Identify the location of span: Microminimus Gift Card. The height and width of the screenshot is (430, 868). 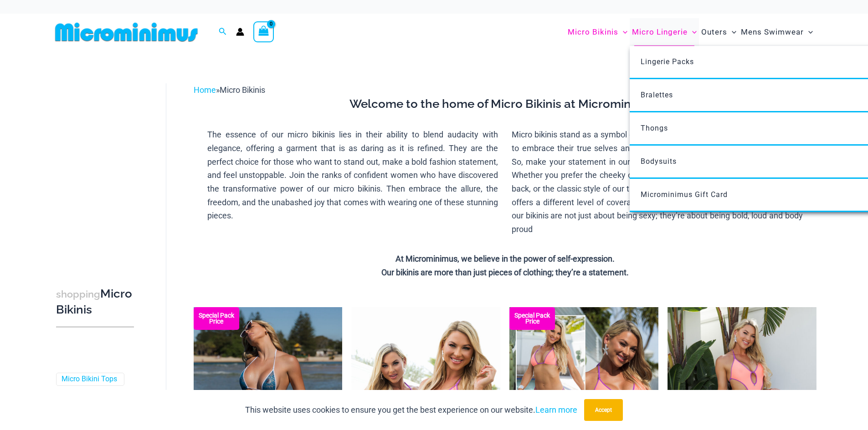
(684, 194).